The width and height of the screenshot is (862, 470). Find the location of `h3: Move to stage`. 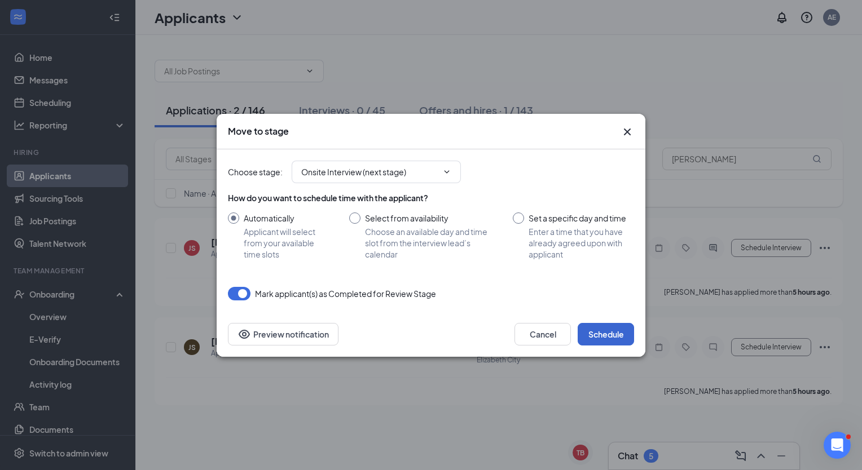

h3: Move to stage is located at coordinates (258, 131).